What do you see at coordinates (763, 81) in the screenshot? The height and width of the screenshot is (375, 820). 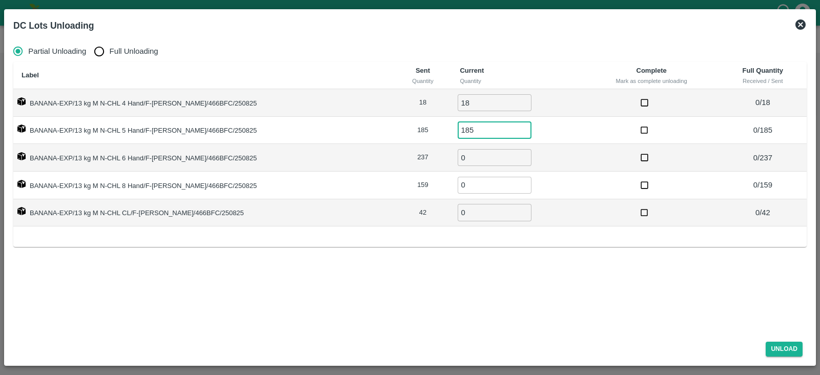 I see `div: Received / Sent` at bounding box center [763, 81].